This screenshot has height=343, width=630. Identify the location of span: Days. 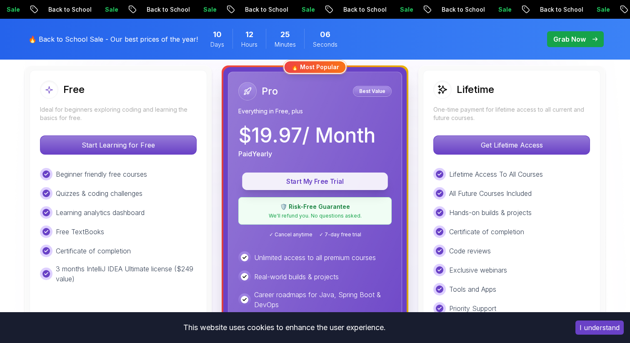
(217, 45).